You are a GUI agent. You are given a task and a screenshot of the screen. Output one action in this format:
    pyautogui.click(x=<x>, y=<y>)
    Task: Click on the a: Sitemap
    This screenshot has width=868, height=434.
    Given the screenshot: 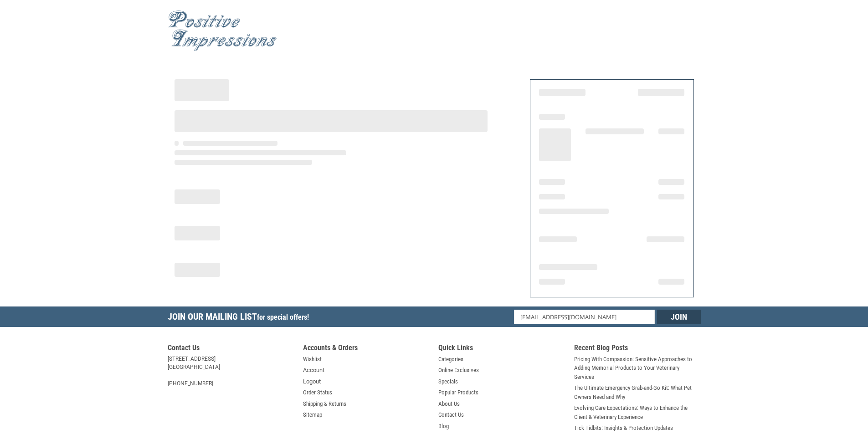 What is the action you would take?
    pyautogui.click(x=312, y=415)
    